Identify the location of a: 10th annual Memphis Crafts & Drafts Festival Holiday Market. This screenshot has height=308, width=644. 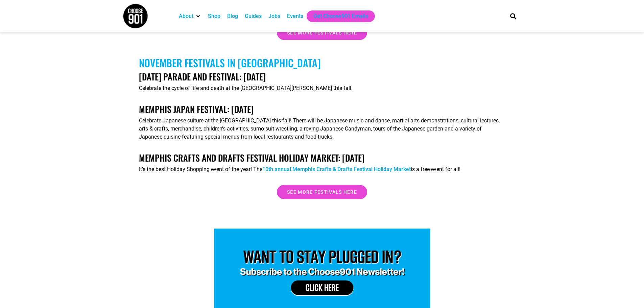
(336, 169).